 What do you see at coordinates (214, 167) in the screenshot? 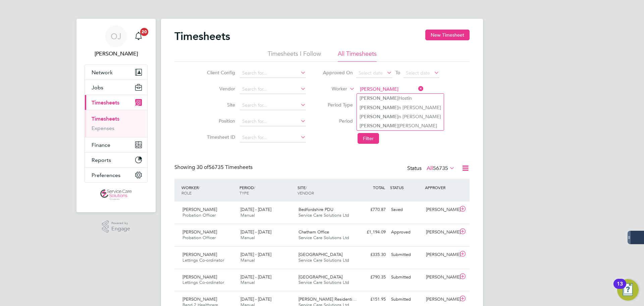
I see `div: Showing` at bounding box center [214, 167].